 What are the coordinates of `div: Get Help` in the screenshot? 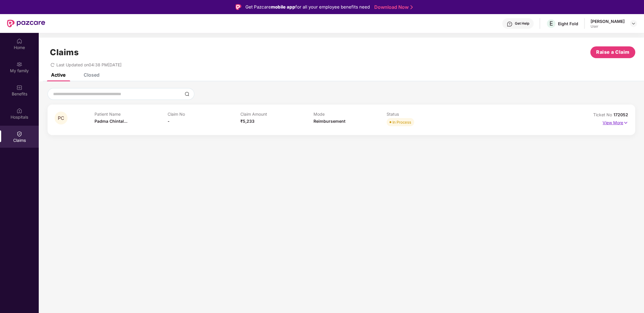 It's located at (522, 24).